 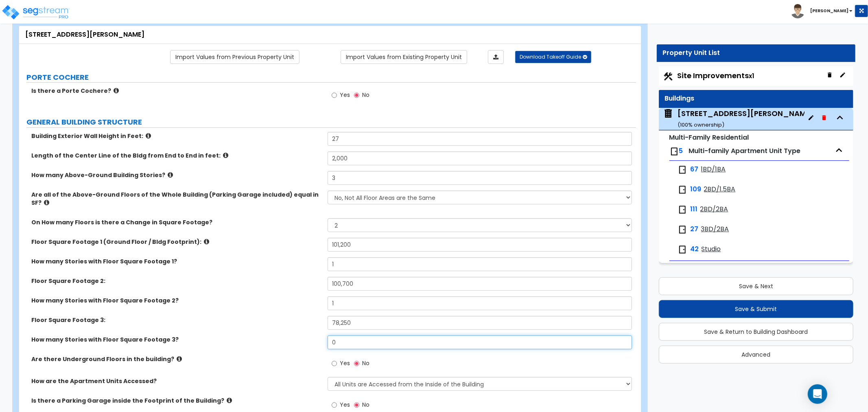 What do you see at coordinates (756, 332) in the screenshot?
I see `button: Save & Return to Building Dashboard` at bounding box center [756, 332].